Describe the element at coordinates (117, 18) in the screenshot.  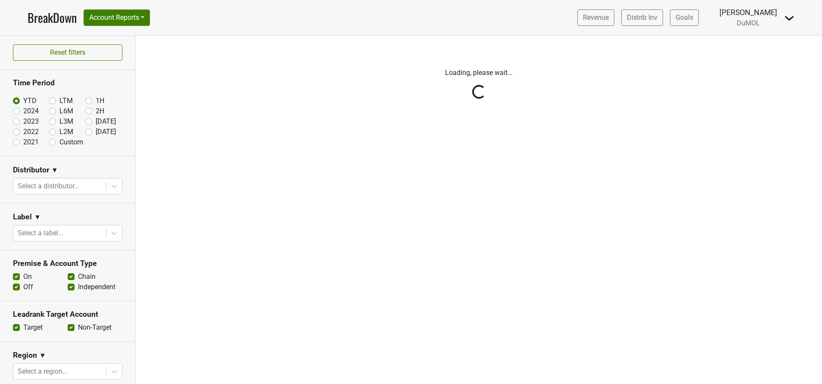
I see `button: Account Reports` at that location.